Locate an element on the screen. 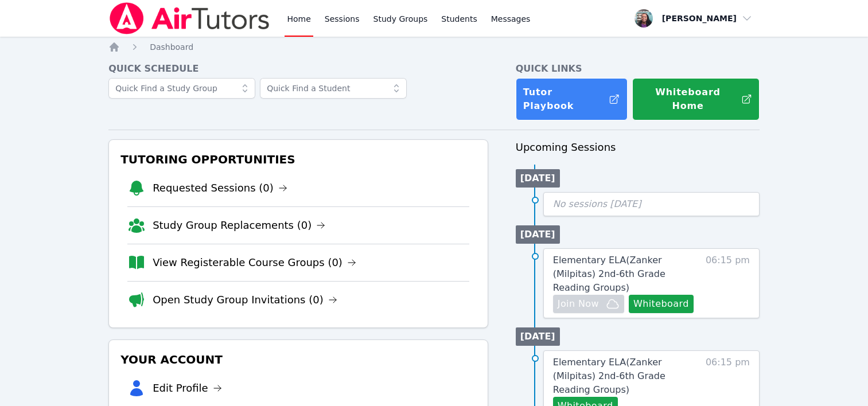 This screenshot has height=406, width=868. a: Tutor Playbook is located at coordinates (572, 99).